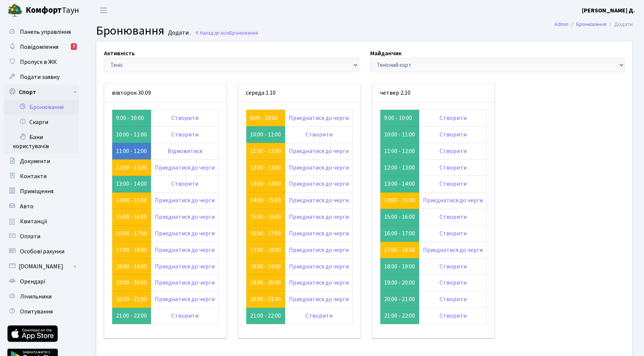 This screenshot has width=644, height=356. Describe the element at coordinates (41, 192) in the screenshot. I see `a: Приміщення` at that location.